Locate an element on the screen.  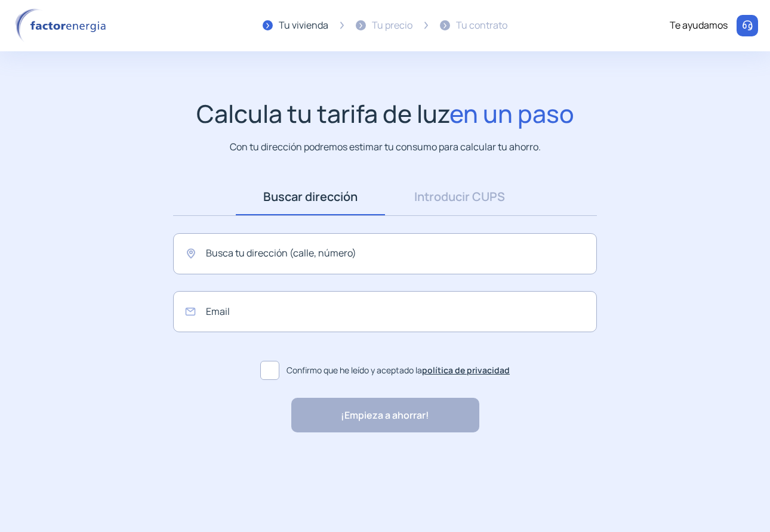
a: Buscar dirección is located at coordinates (310, 197).